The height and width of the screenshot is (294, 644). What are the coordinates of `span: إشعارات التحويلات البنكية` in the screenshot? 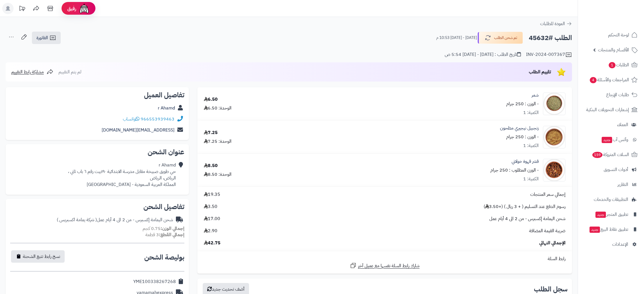 It's located at (608, 110).